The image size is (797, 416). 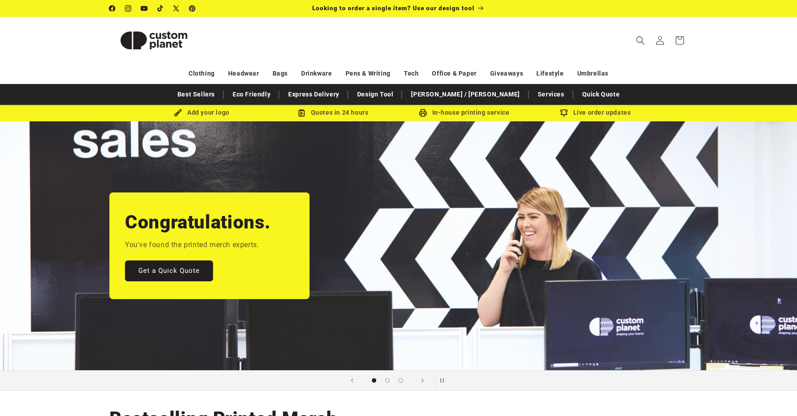 I want to click on button: Load slide 1 of 3, so click(x=374, y=381).